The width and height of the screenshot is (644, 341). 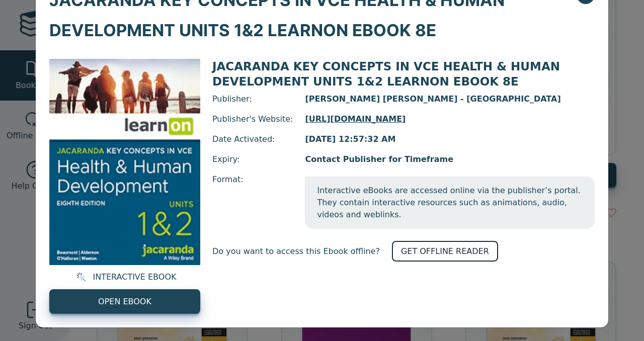 I want to click on span: INTERACTIVE EBOOK, so click(x=135, y=277).